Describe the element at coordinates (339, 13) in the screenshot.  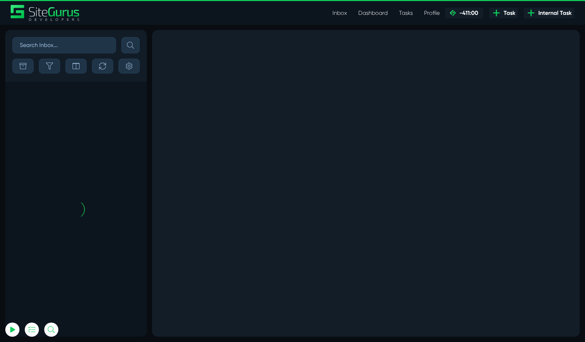
I see `a: Inbox` at that location.